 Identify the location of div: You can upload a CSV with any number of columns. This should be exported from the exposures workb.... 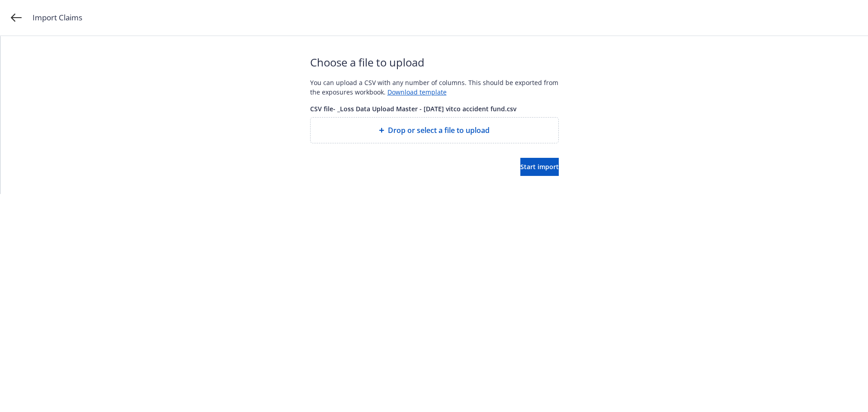
(434, 87).